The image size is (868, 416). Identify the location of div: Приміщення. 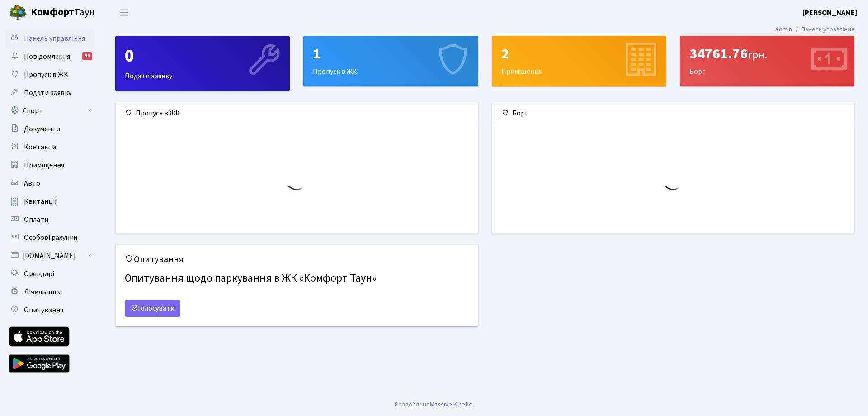
(579, 61).